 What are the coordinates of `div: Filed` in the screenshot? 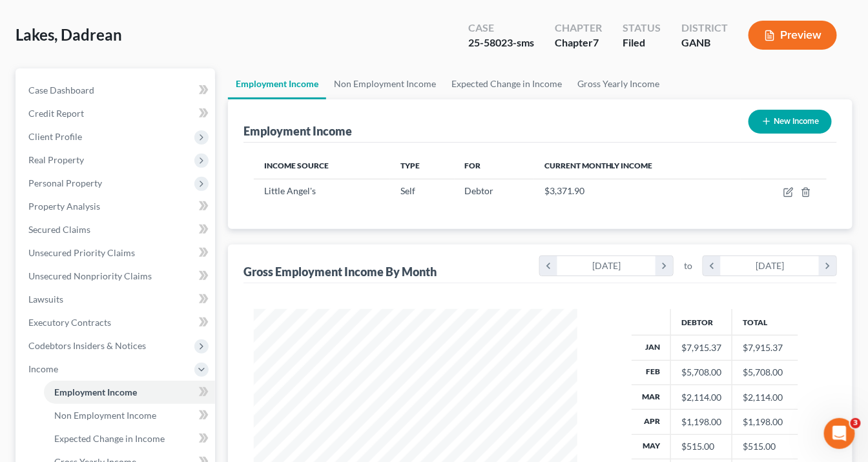 It's located at (641, 43).